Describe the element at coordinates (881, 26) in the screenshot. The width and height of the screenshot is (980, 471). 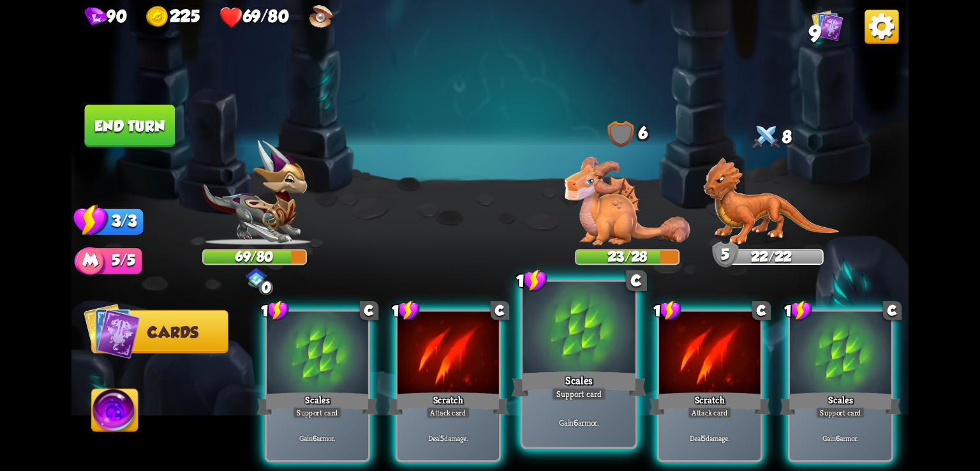
I see `img: OptionsButton.png` at that location.